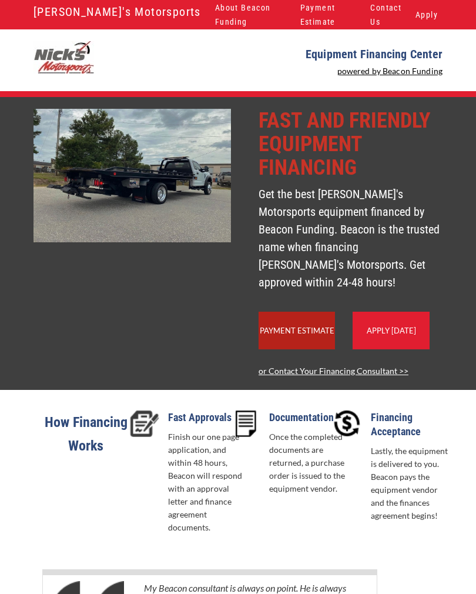  What do you see at coordinates (391, 71) in the screenshot?
I see `a: powered by Beacon Funding` at bounding box center [391, 71].